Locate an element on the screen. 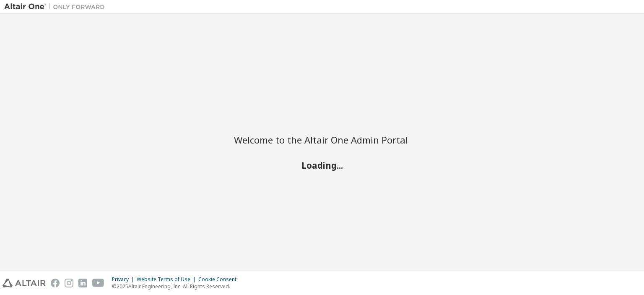 This screenshot has height=295, width=644. div: Privacy is located at coordinates (124, 280).